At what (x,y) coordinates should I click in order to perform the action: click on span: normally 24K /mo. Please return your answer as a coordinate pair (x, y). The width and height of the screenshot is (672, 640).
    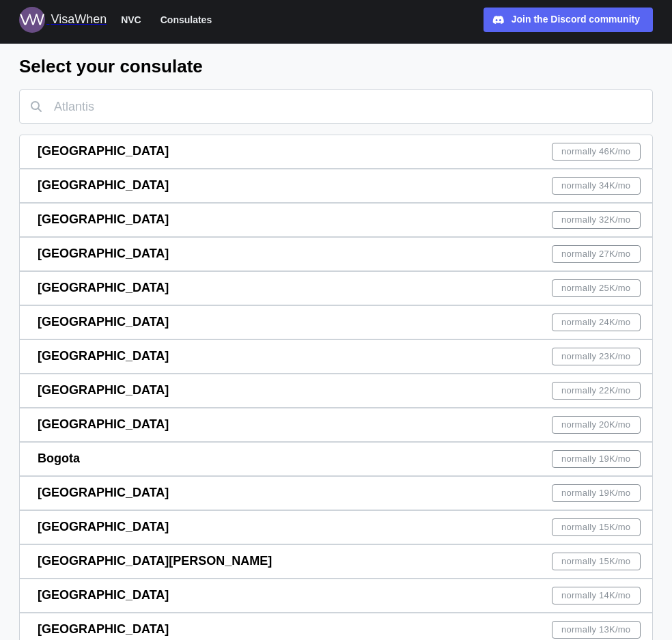
    Looking at the image, I should click on (596, 323).